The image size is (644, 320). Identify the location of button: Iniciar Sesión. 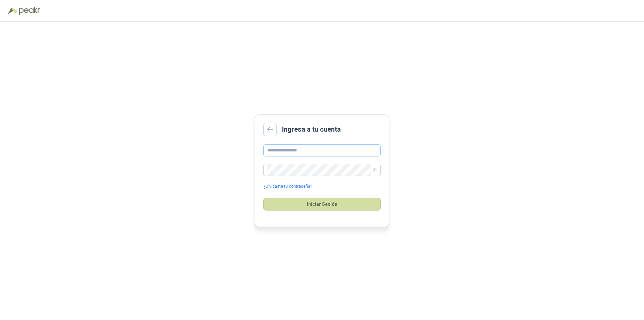
(322, 204).